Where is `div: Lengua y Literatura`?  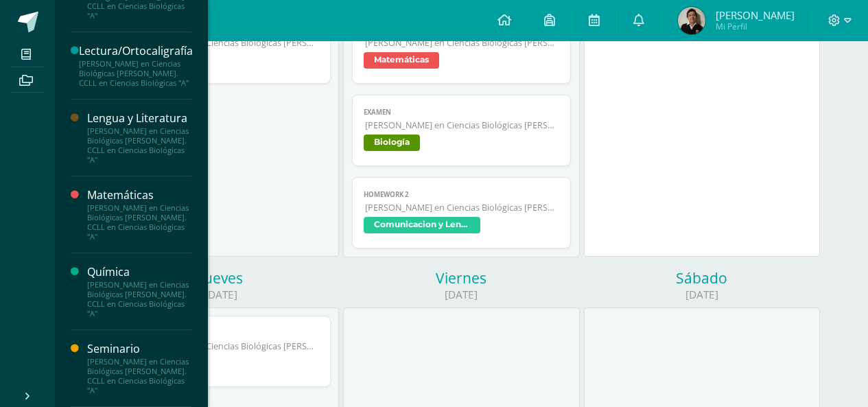 div: Lengua y Literatura is located at coordinates (140, 118).